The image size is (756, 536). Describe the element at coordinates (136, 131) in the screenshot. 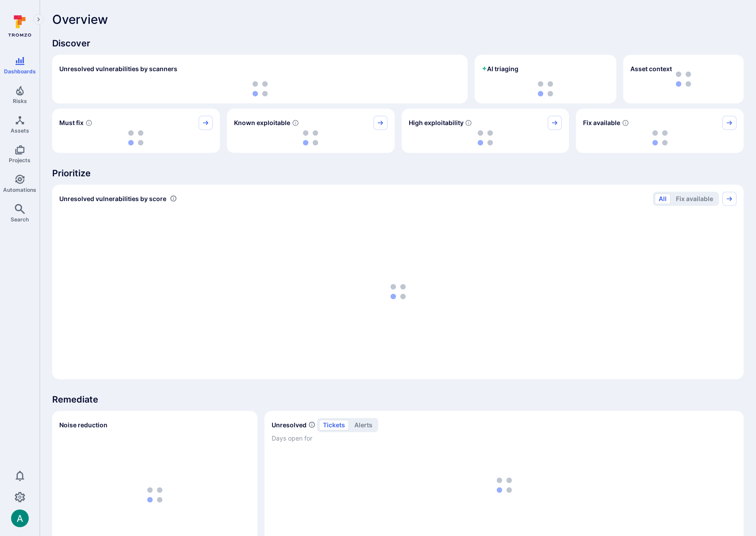

I see `div: Must fix` at that location.